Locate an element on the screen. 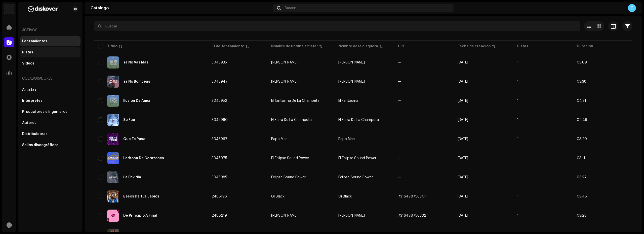 The width and height of the screenshot is (644, 234). div: Ladrona De Corazones is located at coordinates (144, 158).